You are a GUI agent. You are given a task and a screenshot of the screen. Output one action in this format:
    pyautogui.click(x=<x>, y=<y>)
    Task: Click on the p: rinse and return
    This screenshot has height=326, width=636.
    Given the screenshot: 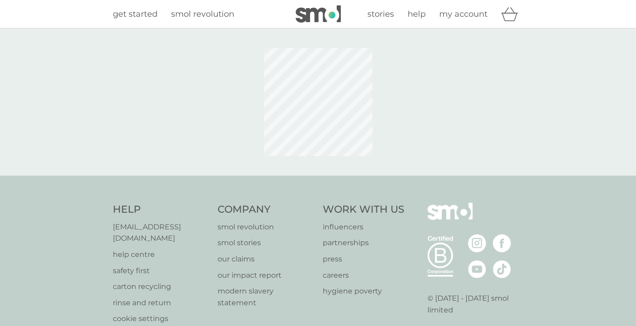 What is the action you would take?
    pyautogui.click(x=161, y=303)
    